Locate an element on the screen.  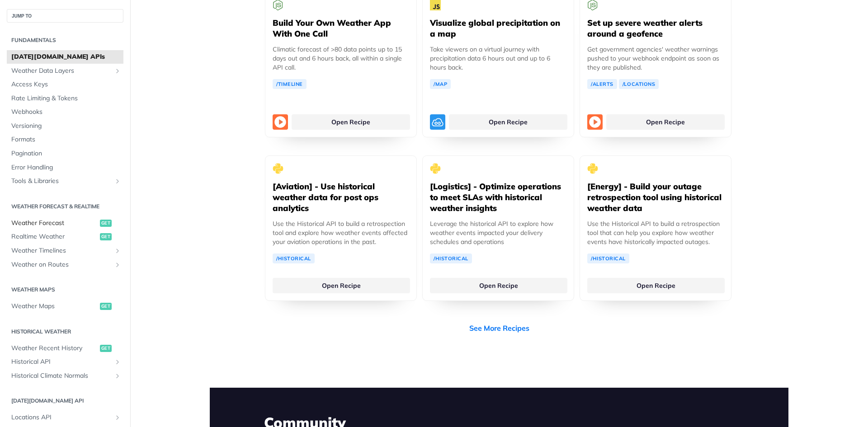
h5: [Aviation] - Use historical weather data for post ops analytics is located at coordinates (341, 197).